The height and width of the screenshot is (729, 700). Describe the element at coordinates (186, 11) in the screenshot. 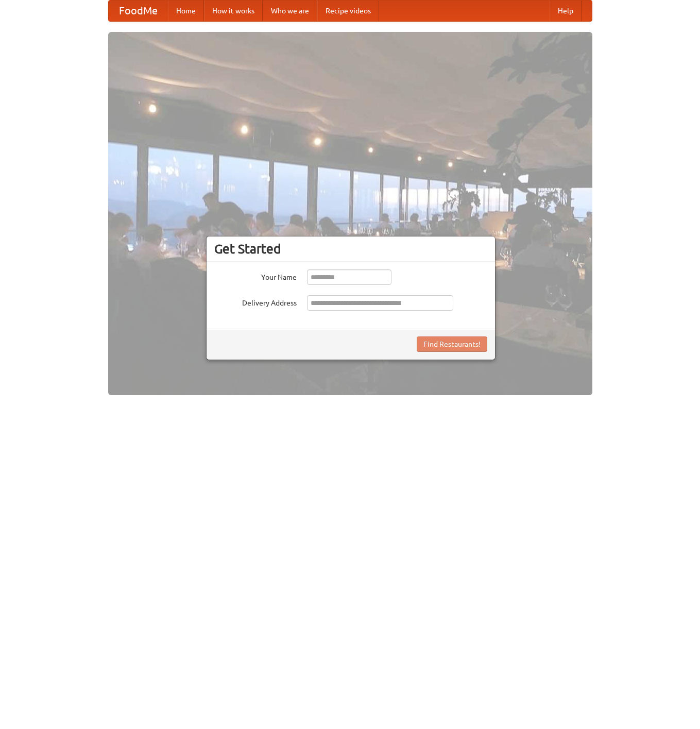

I see `a: Home` at that location.